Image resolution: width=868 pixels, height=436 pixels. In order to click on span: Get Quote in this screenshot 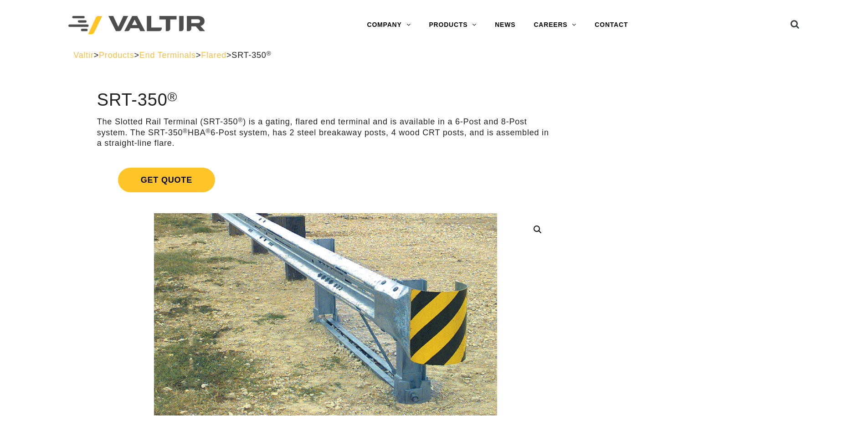, I will do `click(167, 180)`.